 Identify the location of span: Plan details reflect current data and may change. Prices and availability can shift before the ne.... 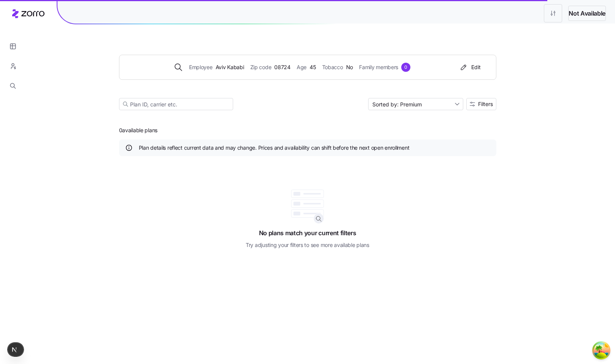
(274, 148).